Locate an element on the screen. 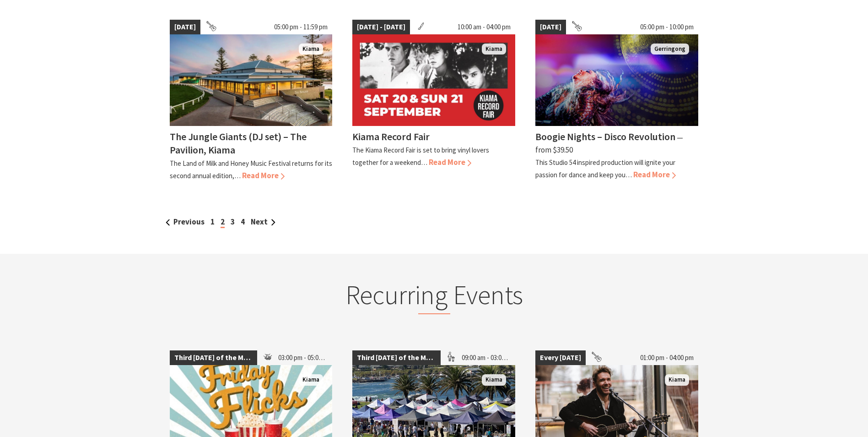  span: 10:00 am - 04:00 pm is located at coordinates (484, 27).